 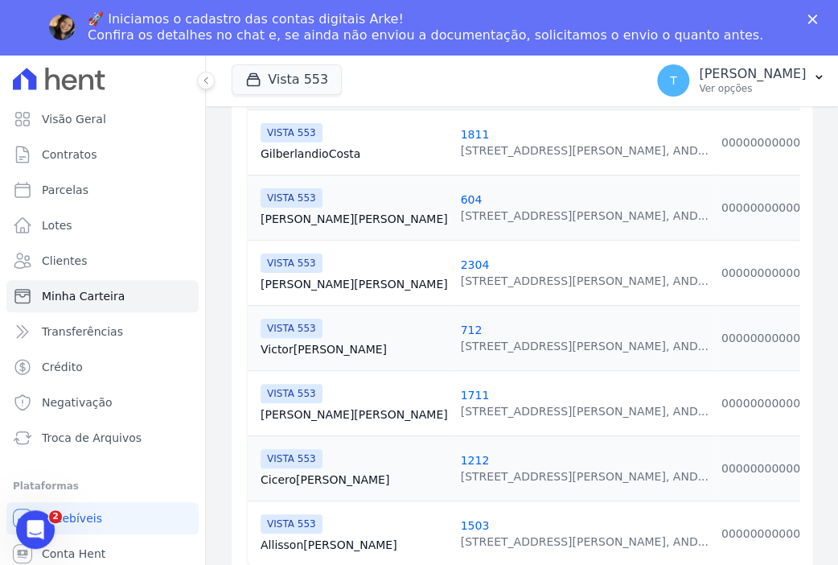 I want to click on div: Fechar, so click(x=816, y=19).